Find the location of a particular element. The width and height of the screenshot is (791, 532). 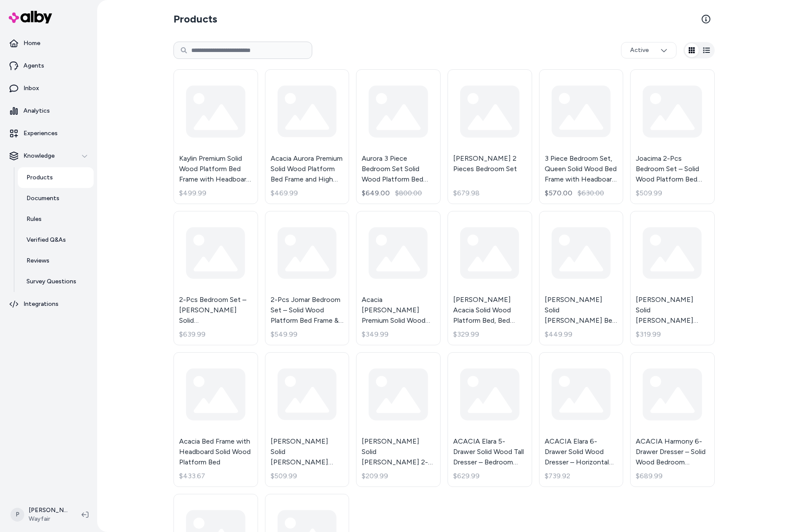

p: Inbox is located at coordinates (31, 89).